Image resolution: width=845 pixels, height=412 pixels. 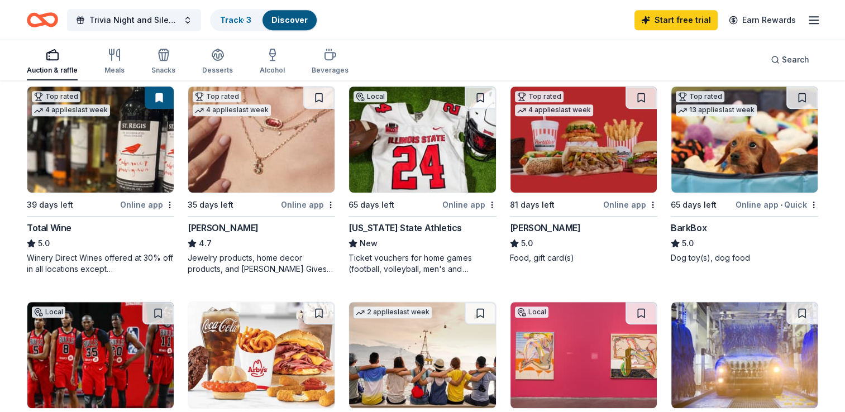 I want to click on img: Image for BarkBox, so click(x=745, y=140).